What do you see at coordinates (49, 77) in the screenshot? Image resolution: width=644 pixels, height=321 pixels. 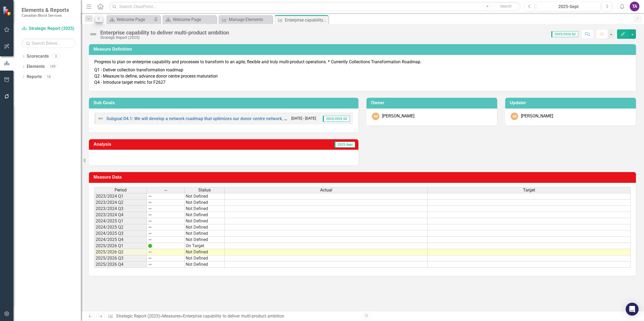 I see `div: 18` at bounding box center [49, 77].